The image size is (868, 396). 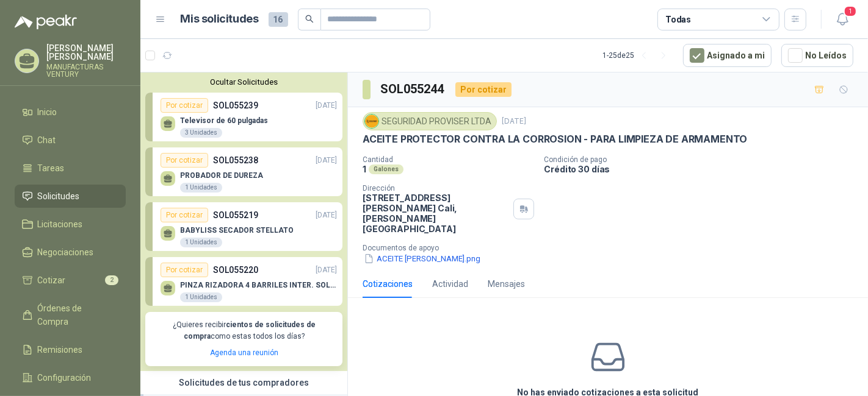 I want to click on a: Licitaciones, so click(x=71, y=224).